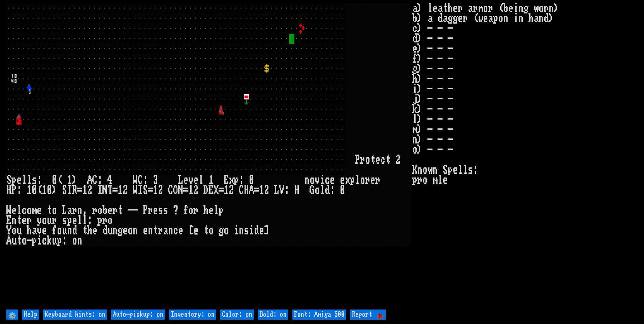 This screenshot has height=324, width=644. Describe the element at coordinates (110, 190) in the screenshot. I see `div: T` at that location.